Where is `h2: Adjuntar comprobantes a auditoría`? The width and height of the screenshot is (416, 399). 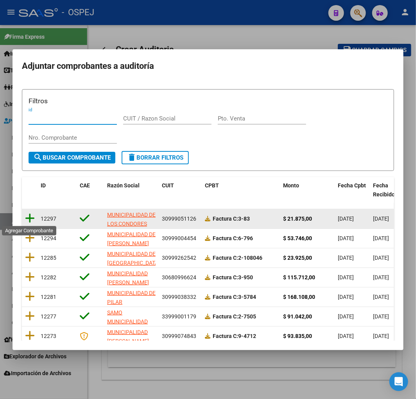
h2: Adjuntar comprobantes a auditoría is located at coordinates (208, 66).